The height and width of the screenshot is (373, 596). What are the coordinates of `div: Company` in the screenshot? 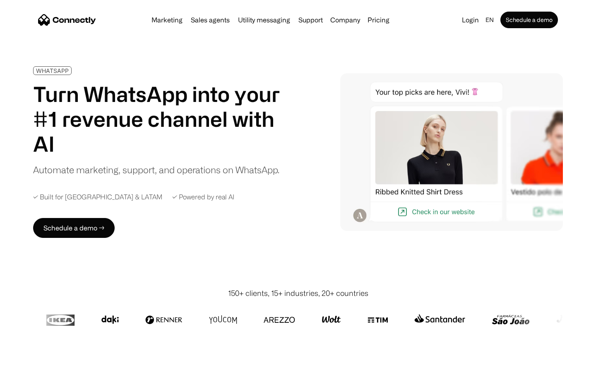 It's located at (345, 20).